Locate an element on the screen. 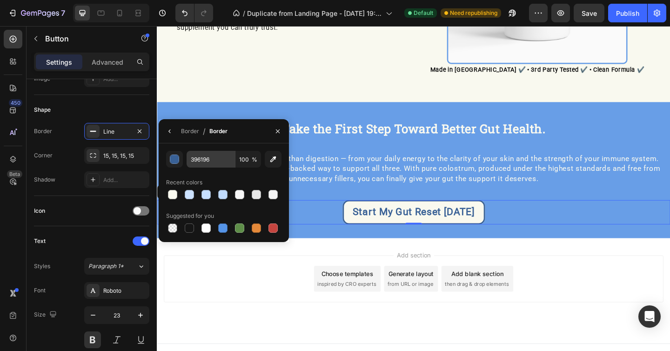 This screenshot has width=670, height=351. div: Button is located at coordinates (22, 180).